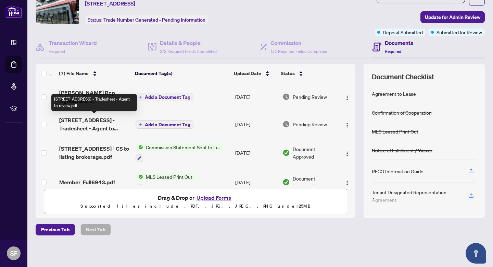 The width and height of the screenshot is (493, 267). I want to click on div: Confirmation of Cooperation, so click(402, 112).